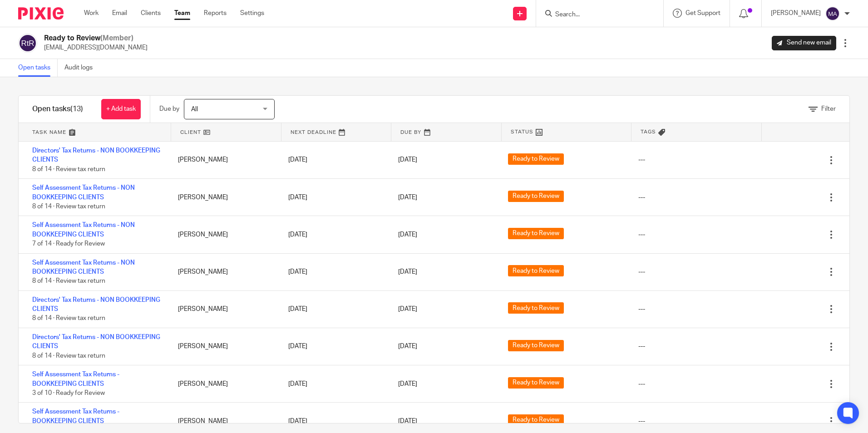 The width and height of the screenshot is (868, 433). I want to click on span: (13), so click(76, 109).